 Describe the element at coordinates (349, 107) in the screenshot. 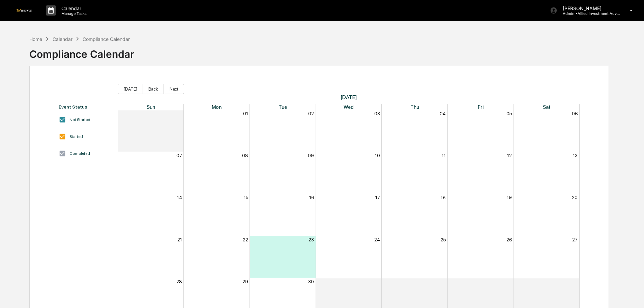

I see `span: Wed` at that location.